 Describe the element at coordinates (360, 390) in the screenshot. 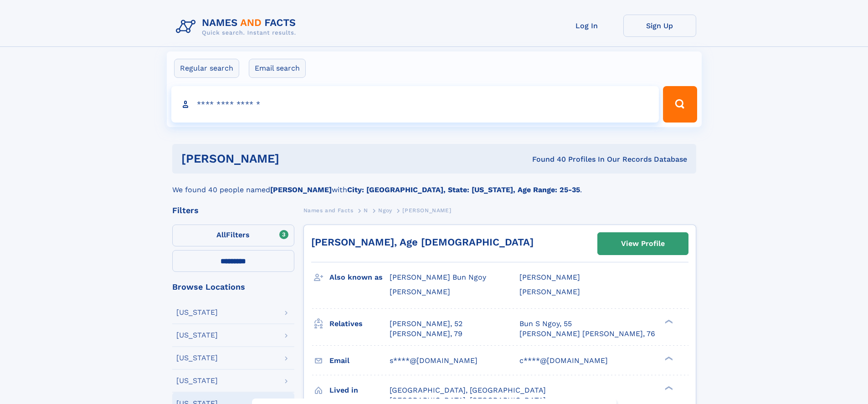

I see `h3: Lived in` at that location.